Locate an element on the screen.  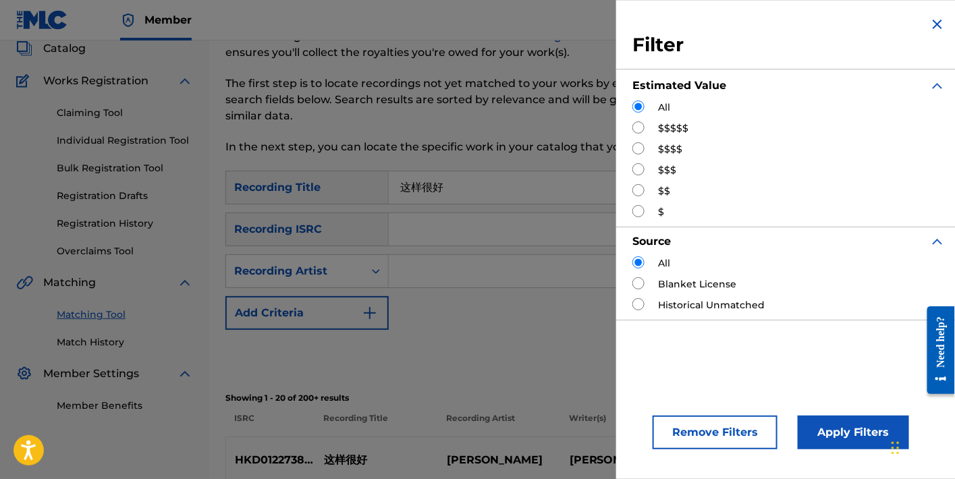
p: Writer(s) is located at coordinates (622, 425).